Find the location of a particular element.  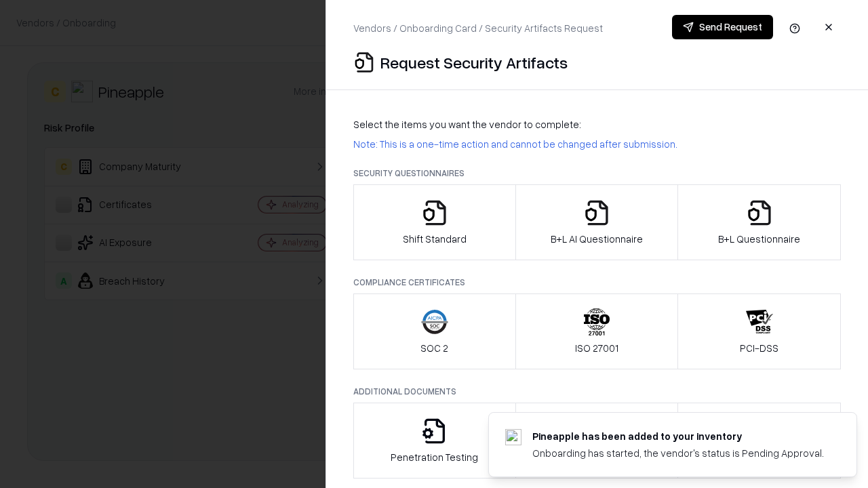

p: Request Security Artifacts is located at coordinates (474, 62).